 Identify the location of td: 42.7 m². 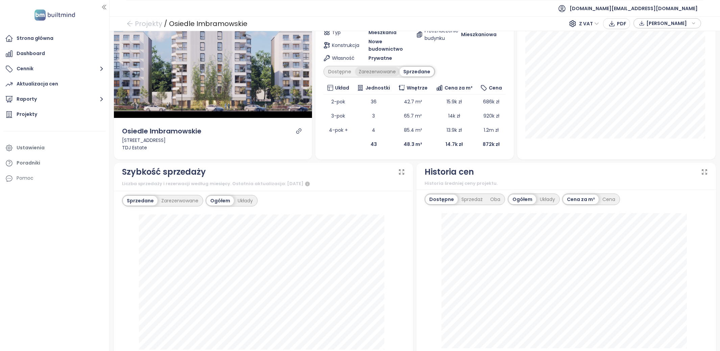
(413, 102).